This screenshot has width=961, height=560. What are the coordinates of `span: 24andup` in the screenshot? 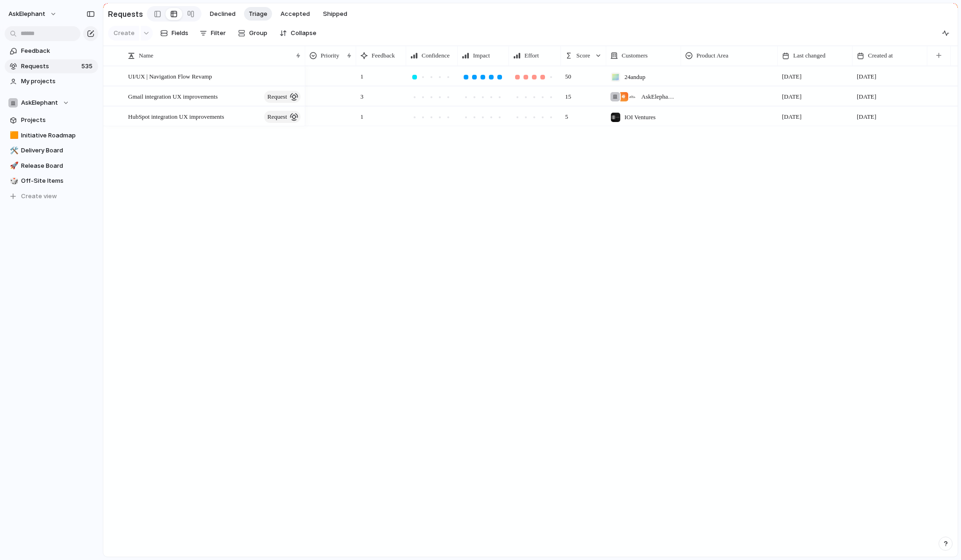 It's located at (635, 77).